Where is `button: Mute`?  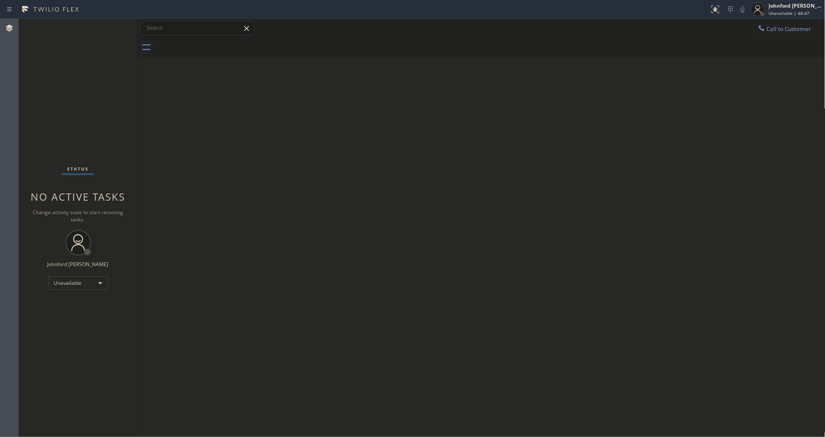 button: Mute is located at coordinates (743, 9).